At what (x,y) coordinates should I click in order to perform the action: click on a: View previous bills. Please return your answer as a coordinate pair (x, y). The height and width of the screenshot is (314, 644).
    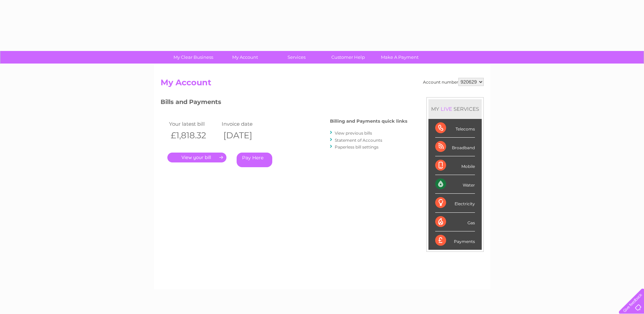
    Looking at the image, I should click on (353, 133).